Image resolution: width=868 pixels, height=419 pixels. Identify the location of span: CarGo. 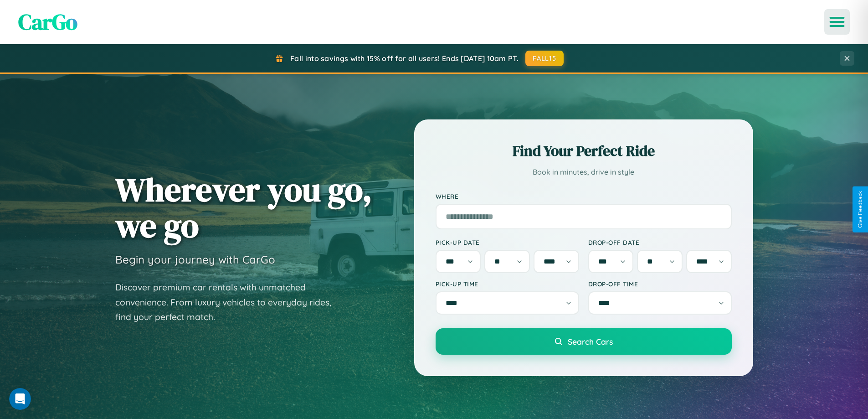
(48, 22).